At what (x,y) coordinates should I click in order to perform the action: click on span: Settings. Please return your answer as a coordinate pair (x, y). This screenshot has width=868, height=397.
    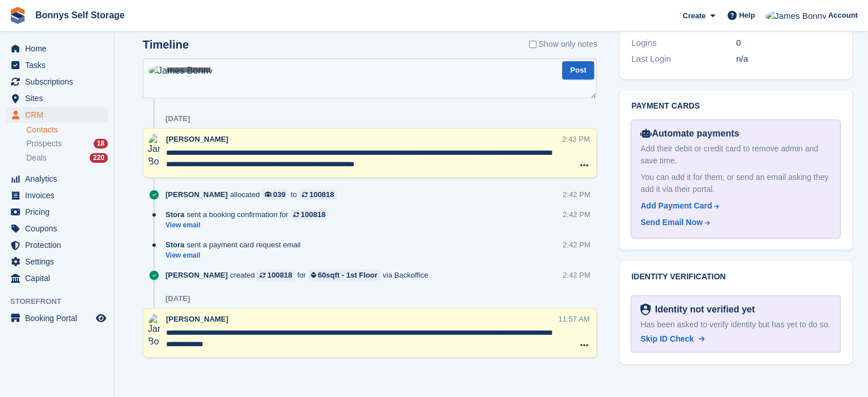
    Looking at the image, I should click on (59, 262).